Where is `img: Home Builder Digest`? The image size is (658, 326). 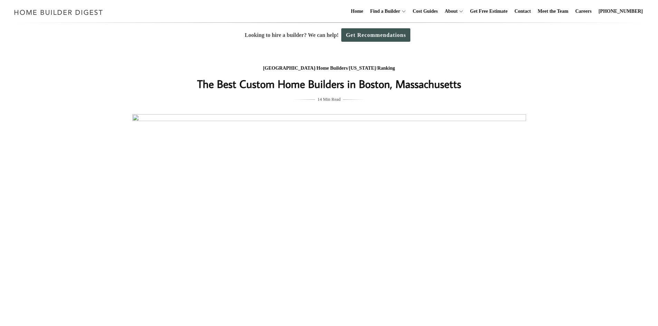
img: Home Builder Digest is located at coordinates (58, 12).